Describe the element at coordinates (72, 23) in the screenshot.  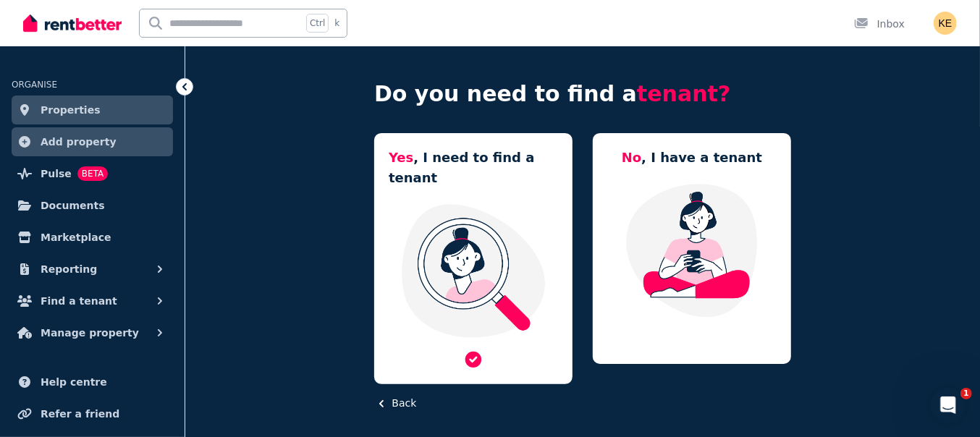
I see `img: RentBetter` at that location.